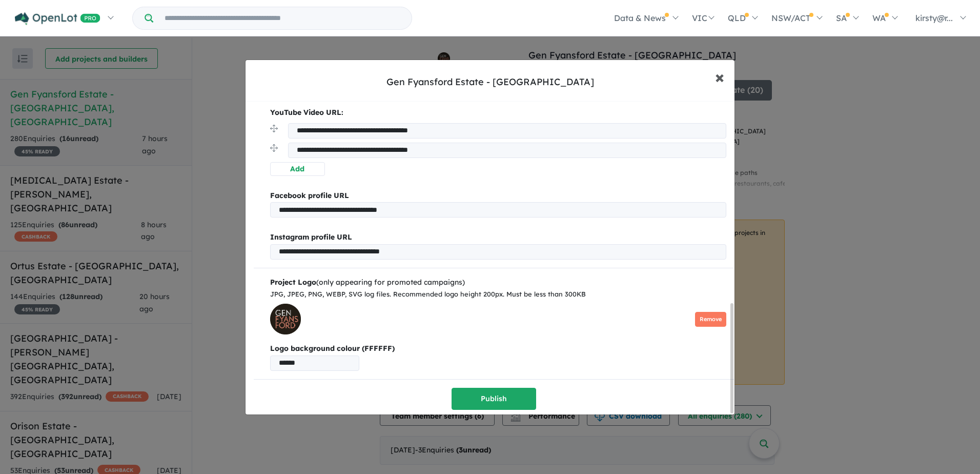 Image resolution: width=980 pixels, height=474 pixels. What do you see at coordinates (58, 19) in the screenshot?
I see `img: Openlot PRO Logo White` at bounding box center [58, 19].